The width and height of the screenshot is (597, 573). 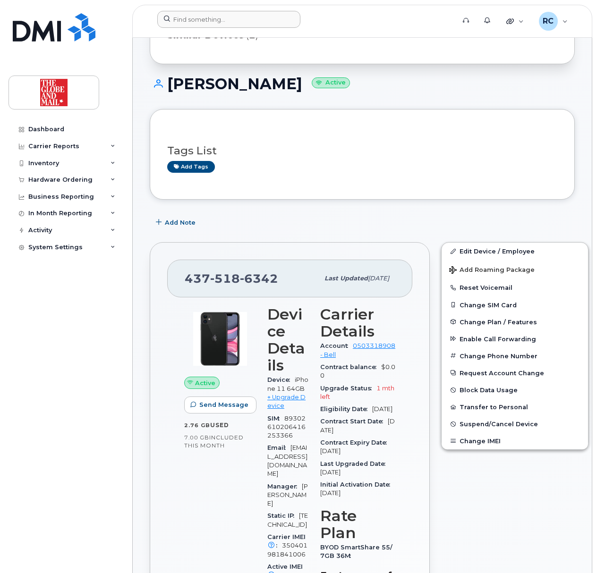 What do you see at coordinates (355, 464) in the screenshot?
I see `span: Last Upgraded Date` at bounding box center [355, 464].